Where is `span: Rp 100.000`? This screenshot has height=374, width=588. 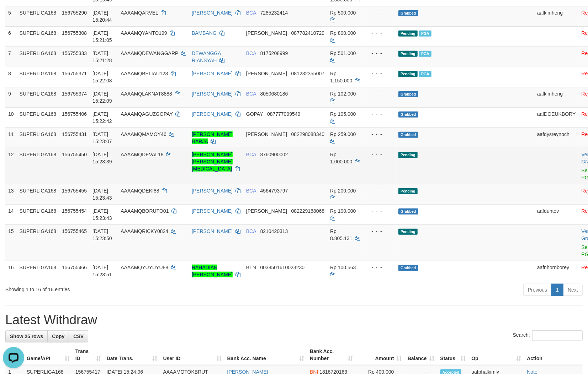 span: Rp 100.000 is located at coordinates (343, 211).